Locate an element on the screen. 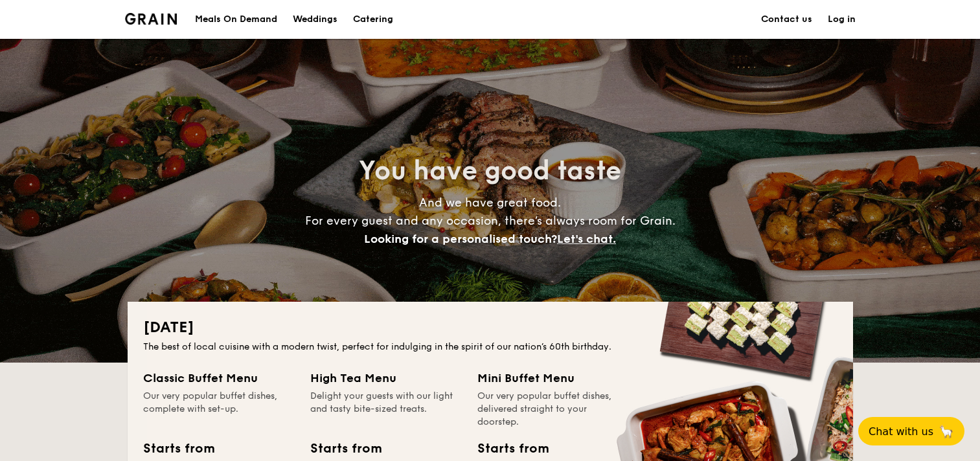 The image size is (980, 461). span: Looking for a personalised touch? is located at coordinates (461, 239).